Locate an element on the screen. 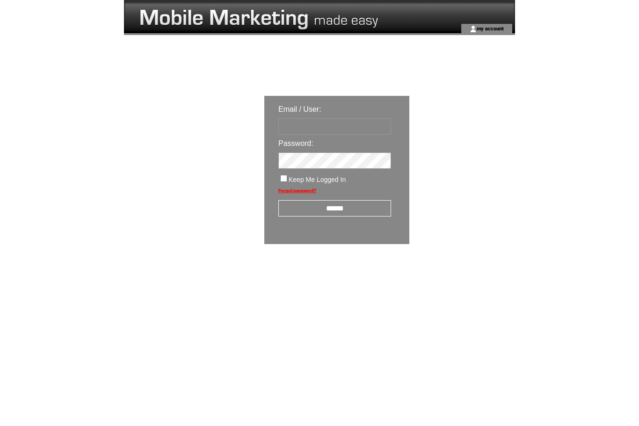  span: Keep Me Logged In is located at coordinates (317, 180).